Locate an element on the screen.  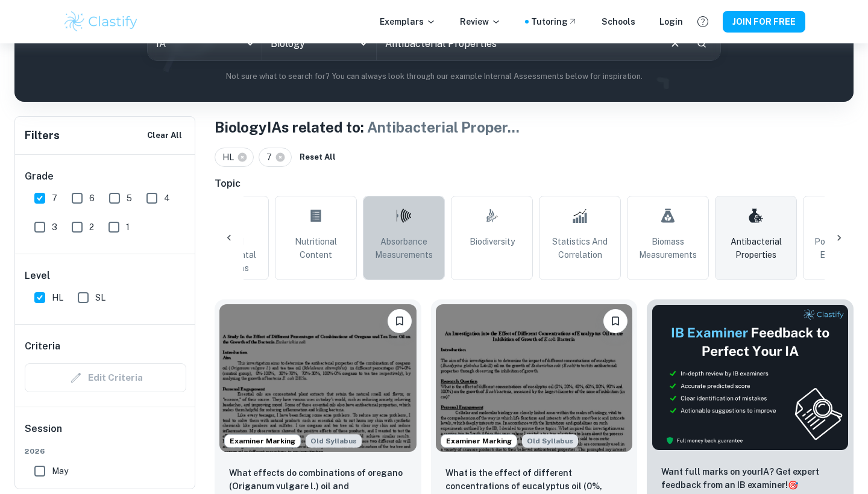
span: Statistics and Correlation is located at coordinates (580, 248).